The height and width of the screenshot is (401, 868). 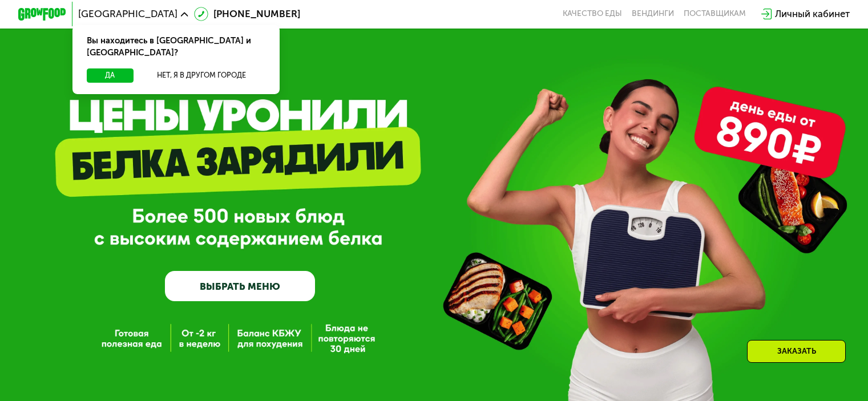 What do you see at coordinates (796, 351) in the screenshot?
I see `div: Заказать` at bounding box center [796, 351].